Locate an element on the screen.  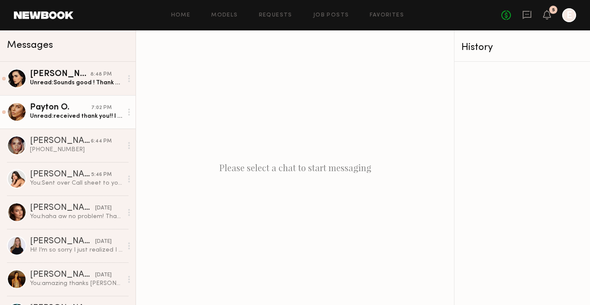
div: 5 is located at coordinates (553, 10).